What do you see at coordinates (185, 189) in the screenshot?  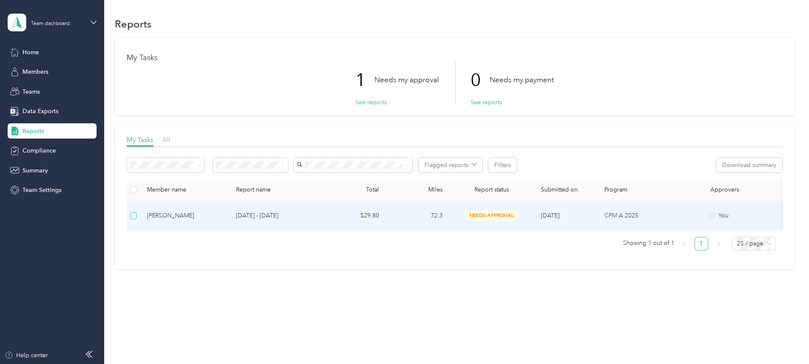 I see `div: Member name` at bounding box center [185, 189].